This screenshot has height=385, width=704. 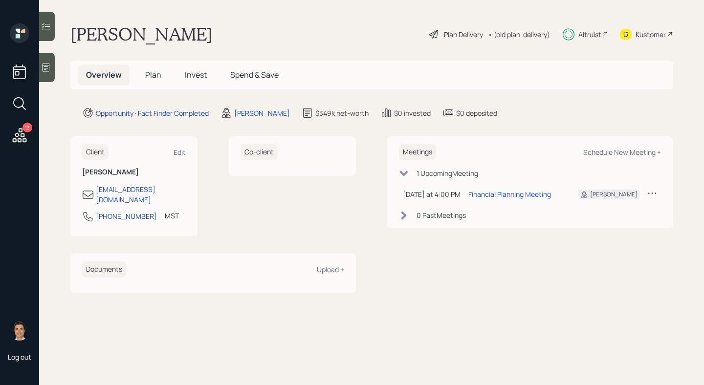 I want to click on img: tyler-end-headshot.png, so click(x=20, y=331).